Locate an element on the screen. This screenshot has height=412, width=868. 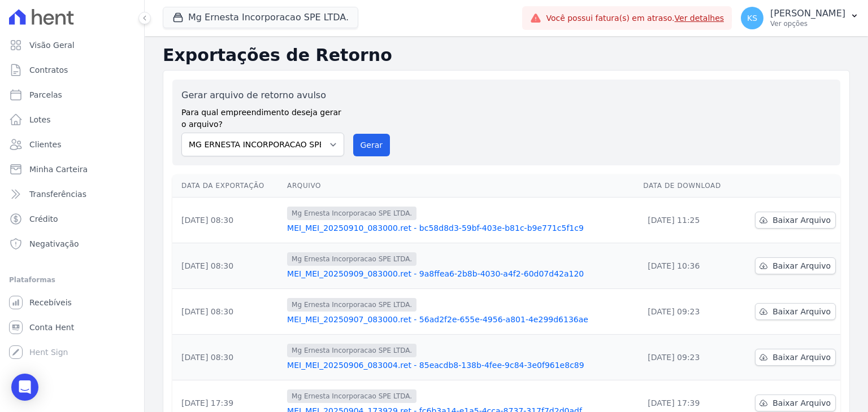
div: Plataformas is located at coordinates (72, 280).